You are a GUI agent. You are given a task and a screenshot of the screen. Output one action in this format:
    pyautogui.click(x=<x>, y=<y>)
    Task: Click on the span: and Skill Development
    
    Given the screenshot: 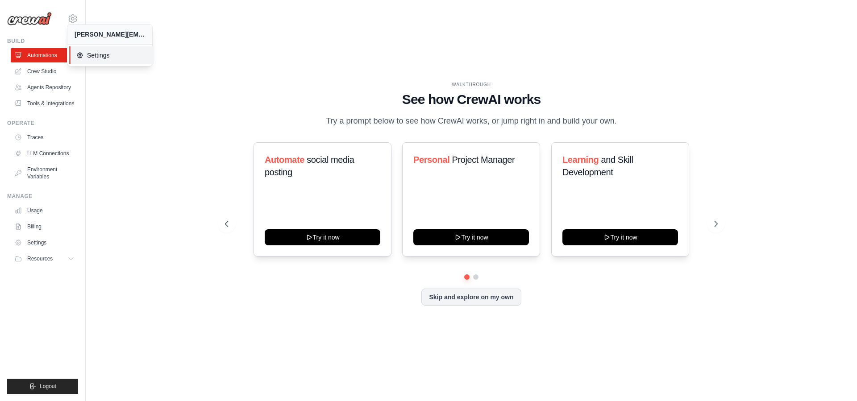 What is the action you would take?
    pyautogui.click(x=598, y=166)
    